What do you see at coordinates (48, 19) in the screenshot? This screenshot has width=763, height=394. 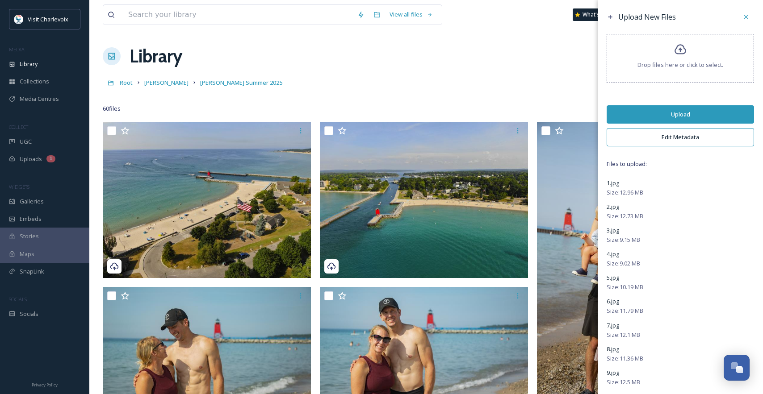 I see `span: Visit Charlevoix` at bounding box center [48, 19].